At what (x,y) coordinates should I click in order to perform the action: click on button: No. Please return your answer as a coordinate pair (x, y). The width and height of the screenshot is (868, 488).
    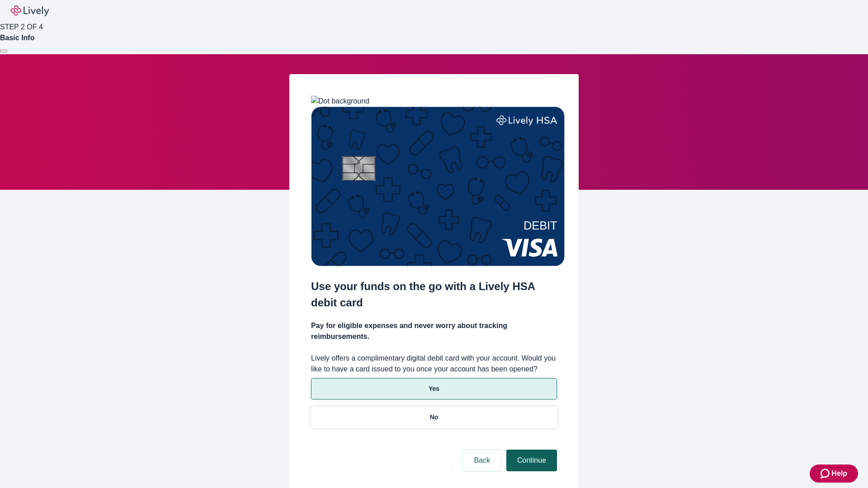
    Looking at the image, I should click on (434, 417).